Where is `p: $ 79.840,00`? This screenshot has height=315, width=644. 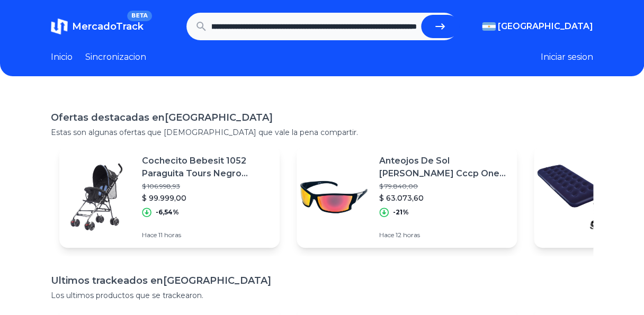 p: $ 79.840,00 is located at coordinates (444, 186).